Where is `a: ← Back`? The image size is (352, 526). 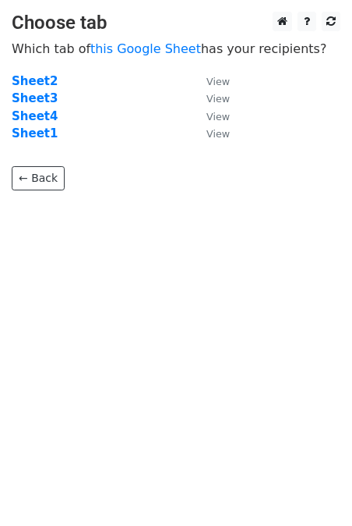
a: ← Back is located at coordinates (38, 178).